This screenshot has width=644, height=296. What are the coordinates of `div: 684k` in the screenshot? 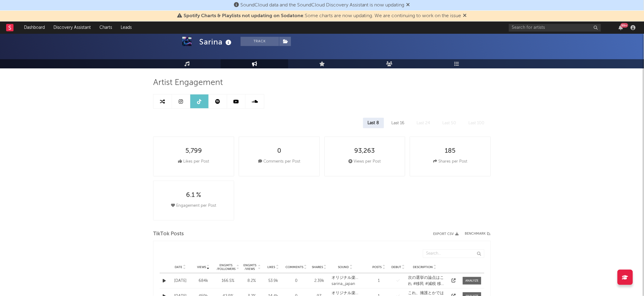 It's located at (203, 281).